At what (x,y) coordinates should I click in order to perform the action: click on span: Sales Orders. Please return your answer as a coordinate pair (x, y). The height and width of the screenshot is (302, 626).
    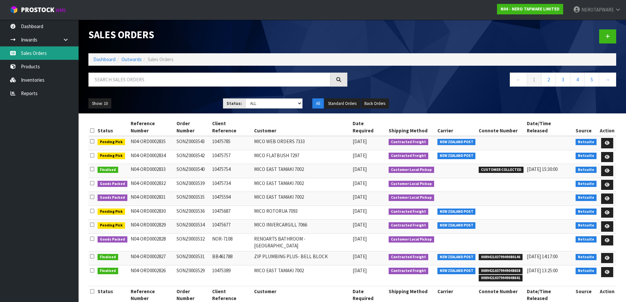
    Looking at the image, I should click on (160, 59).